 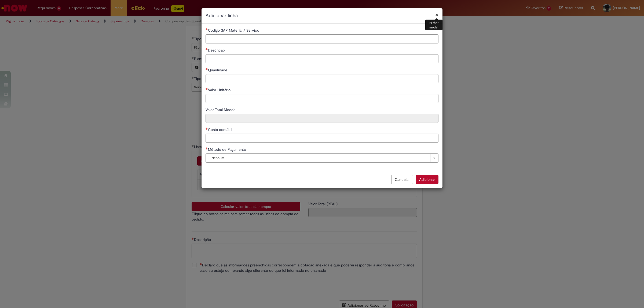 What do you see at coordinates (322, 16) in the screenshot?
I see `h2: Adicionar linha` at bounding box center [322, 16].